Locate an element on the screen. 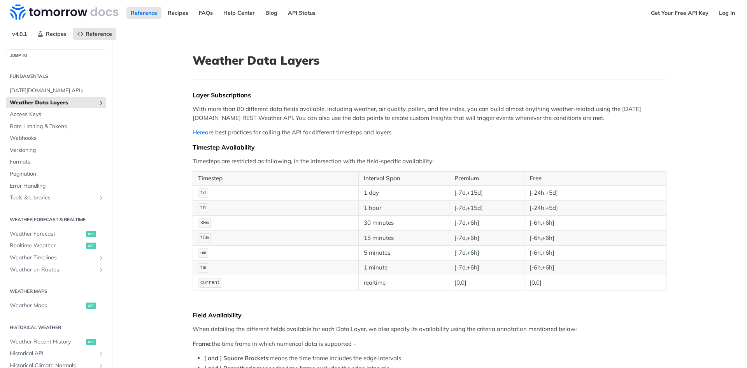 This screenshot has height=368, width=747. button: Show subpages for Tools & Libraries is located at coordinates (101, 198).